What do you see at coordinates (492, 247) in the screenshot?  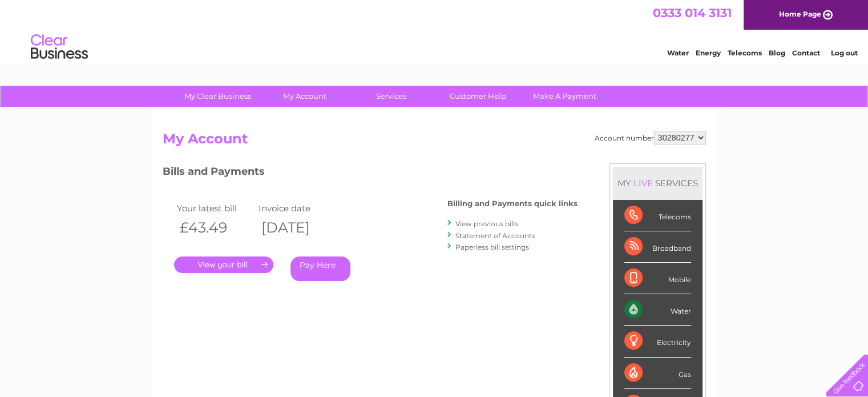 I see `a: Paperless bill settings` at bounding box center [492, 247].